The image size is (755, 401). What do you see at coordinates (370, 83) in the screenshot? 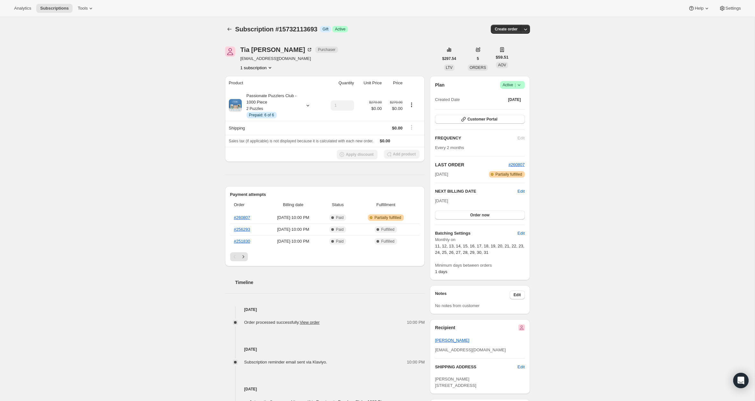
I see `th: Unit Price` at bounding box center [370, 83].